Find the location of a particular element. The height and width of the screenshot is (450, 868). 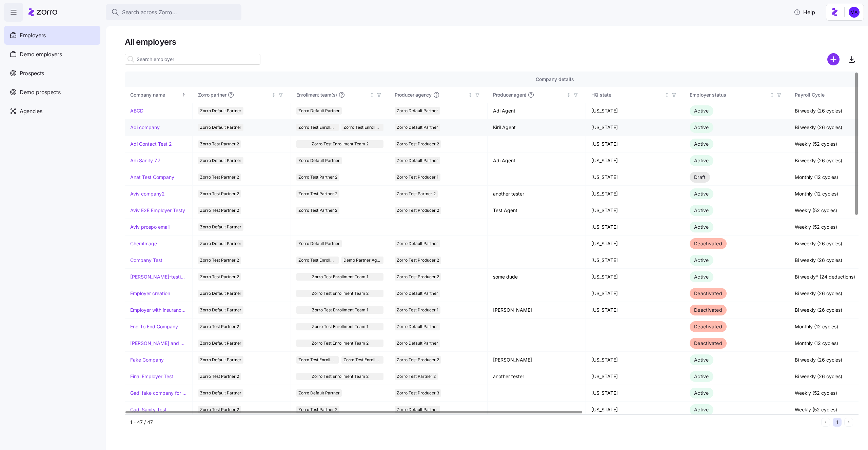

div: Company name is located at coordinates (155, 95).